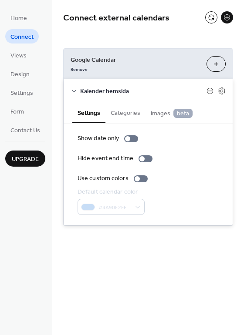 Image resolution: width=244 pixels, height=335 pixels. Describe the element at coordinates (19, 18) in the screenshot. I see `span: Home` at that location.